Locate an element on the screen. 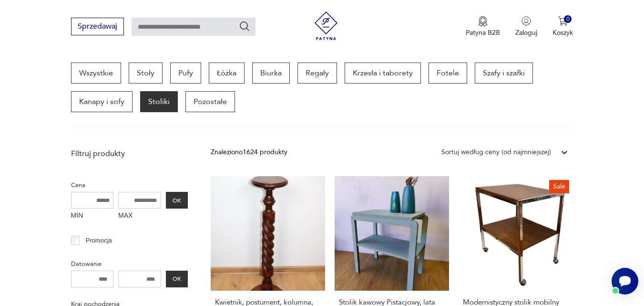 The height and width of the screenshot is (306, 644). label: MAX is located at coordinates (140, 216).